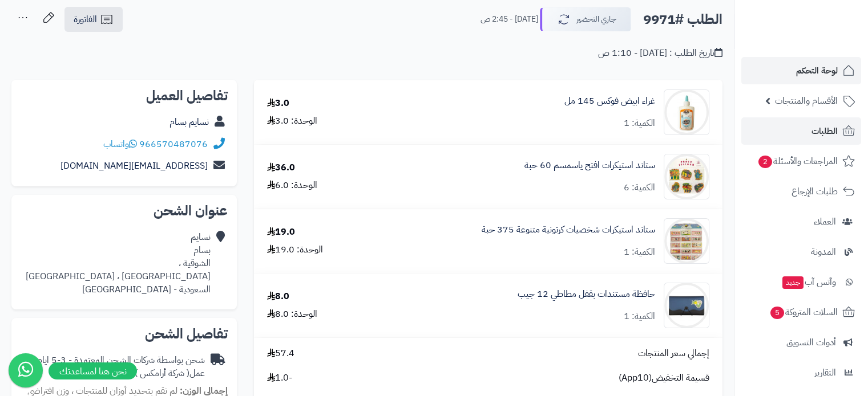  I want to click on a: واتساب, so click(120, 144).